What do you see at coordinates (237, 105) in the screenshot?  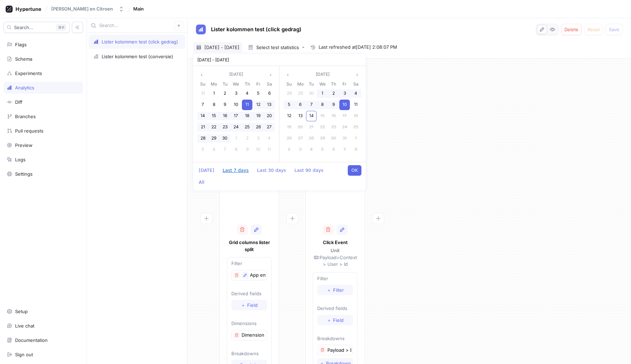 I see `div: 10 Sep 2025` at bounding box center [237, 105].